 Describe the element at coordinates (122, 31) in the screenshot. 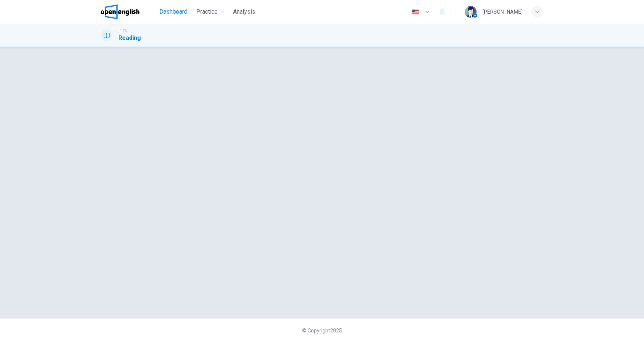

I see `span: IELTS` at that location.